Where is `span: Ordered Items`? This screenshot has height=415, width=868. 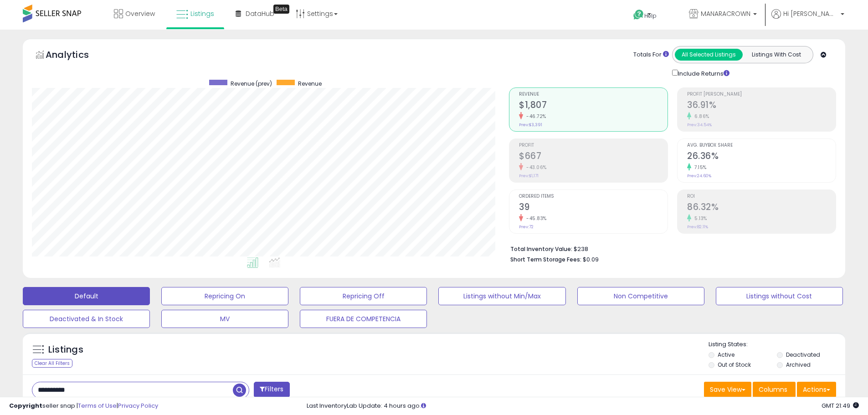
span: Ordered Items is located at coordinates (593, 196).